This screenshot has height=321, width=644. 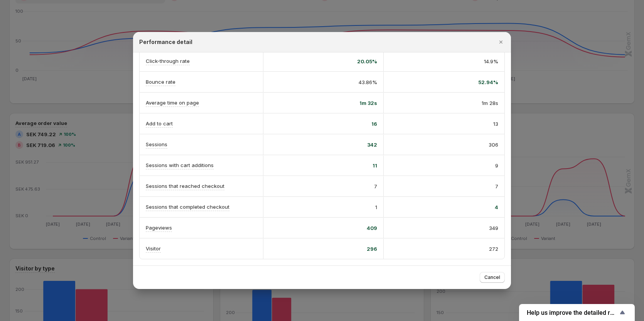 What do you see at coordinates (495, 124) in the screenshot?
I see `span: 13` at bounding box center [495, 124].